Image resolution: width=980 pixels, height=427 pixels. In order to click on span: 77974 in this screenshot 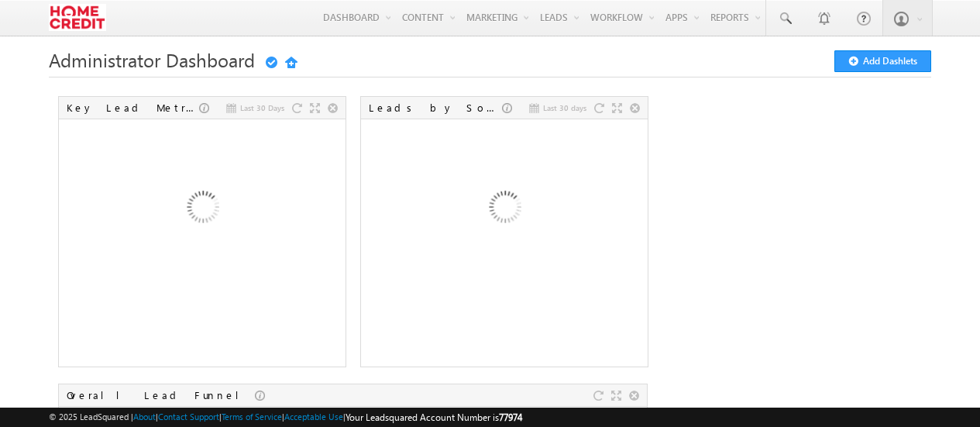, I will do `click(510, 417)`.